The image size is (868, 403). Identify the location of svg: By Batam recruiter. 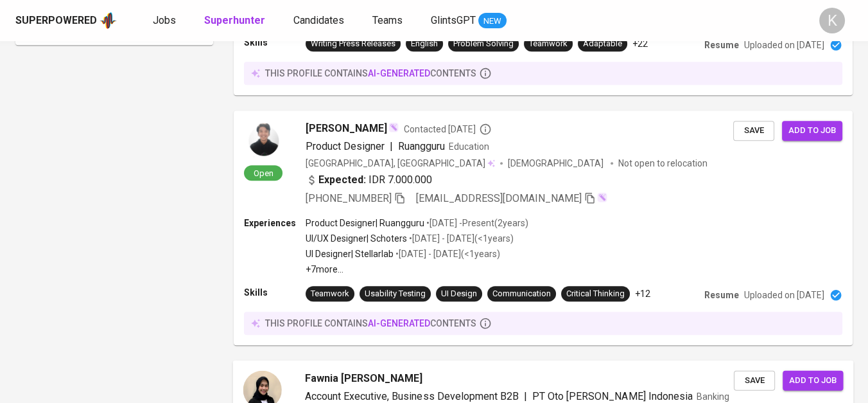
(485, 129).